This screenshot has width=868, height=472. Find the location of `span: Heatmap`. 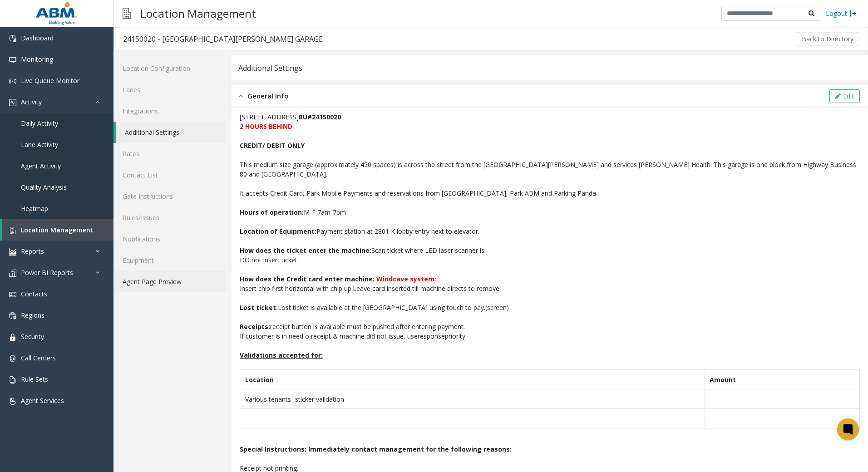

span: Heatmap is located at coordinates (35, 209).